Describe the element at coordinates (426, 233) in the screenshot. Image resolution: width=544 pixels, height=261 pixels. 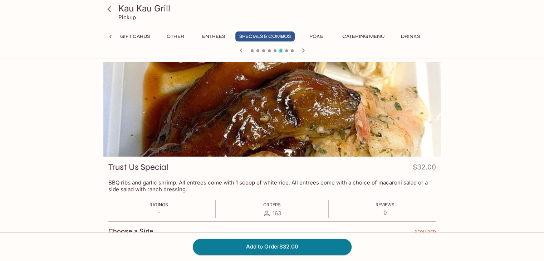
I see `span: REQUIRED` at that location.